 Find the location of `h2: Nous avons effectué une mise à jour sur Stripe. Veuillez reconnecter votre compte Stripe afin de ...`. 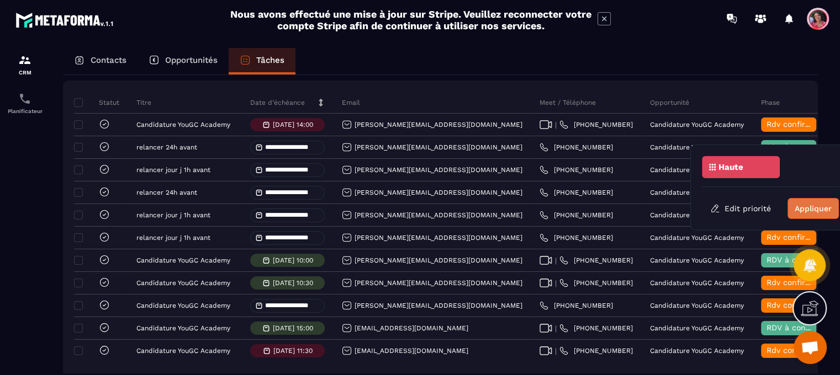

h2: Nous avons effectué une mise à jour sur Stripe. Veuillez reconnecter votre compte Stripe afin de ... is located at coordinates (411, 20).